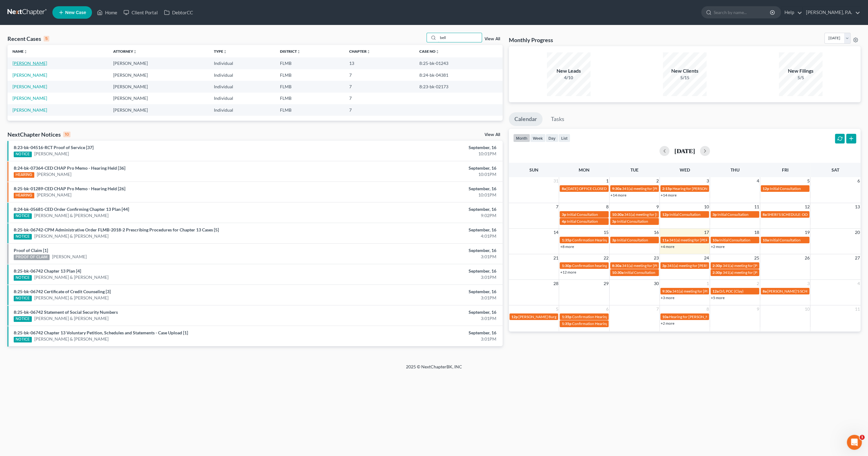 The image size is (868, 456). I want to click on div: 5, so click(46, 38).